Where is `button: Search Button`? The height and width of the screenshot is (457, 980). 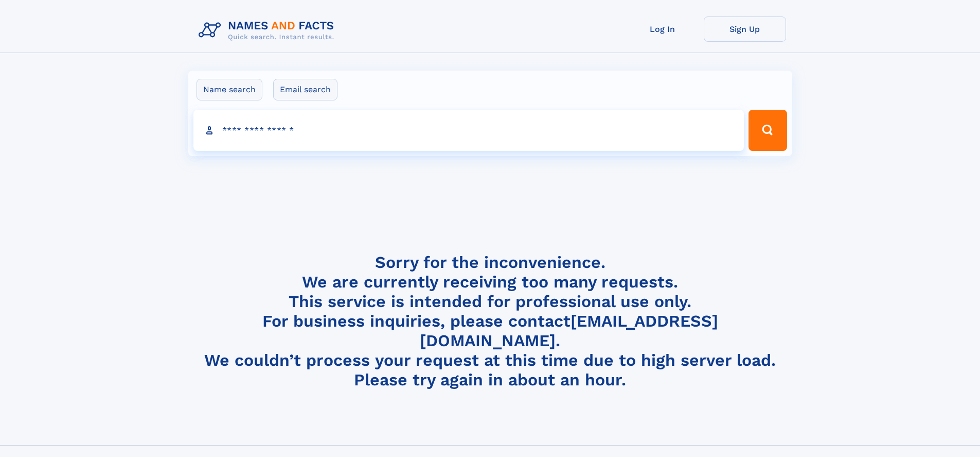
button: Search Button is located at coordinates (767, 130).